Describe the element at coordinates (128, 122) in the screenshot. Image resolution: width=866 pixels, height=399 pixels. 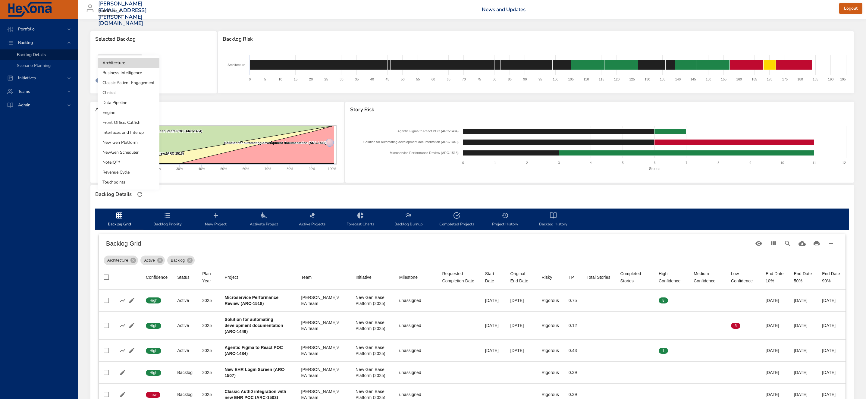
I see `li: Front Office: Catfish` at that location.